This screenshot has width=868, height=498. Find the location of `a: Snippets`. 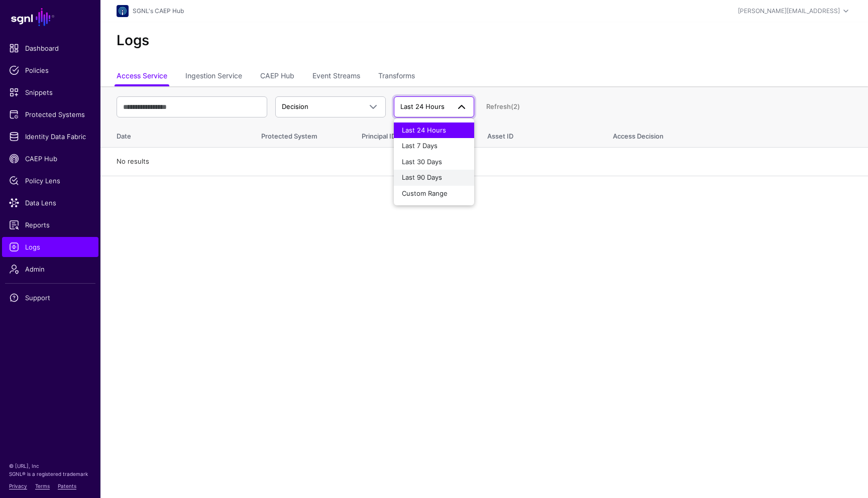

a: Snippets is located at coordinates (50, 92).